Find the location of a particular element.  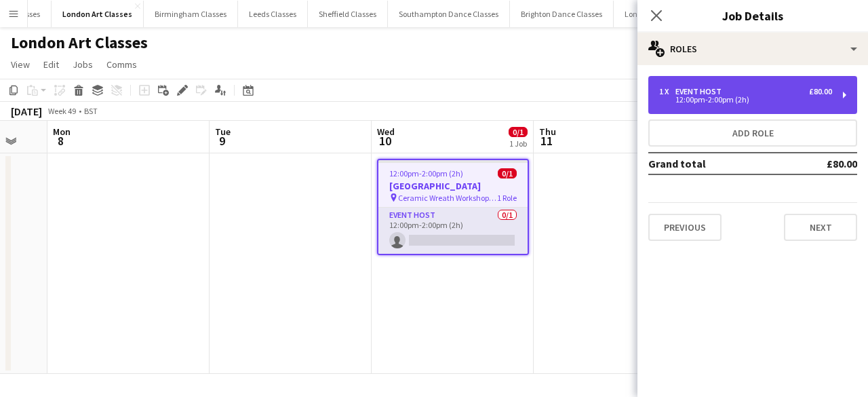

button: London Art Classes is located at coordinates (98, 14).